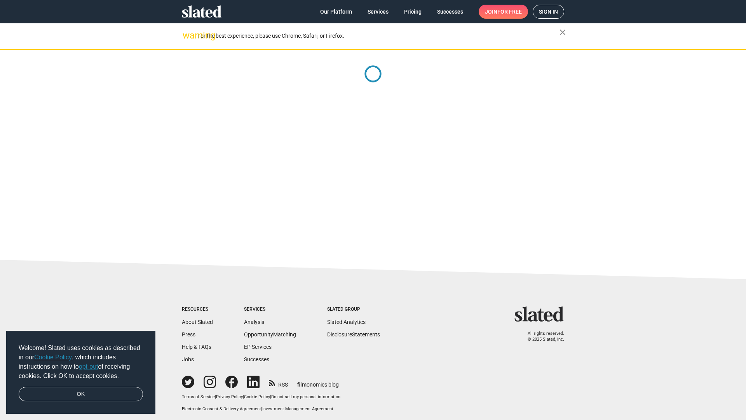 This screenshot has height=420, width=746. Describe the element at coordinates (270, 309) in the screenshot. I see `div: Services` at that location.